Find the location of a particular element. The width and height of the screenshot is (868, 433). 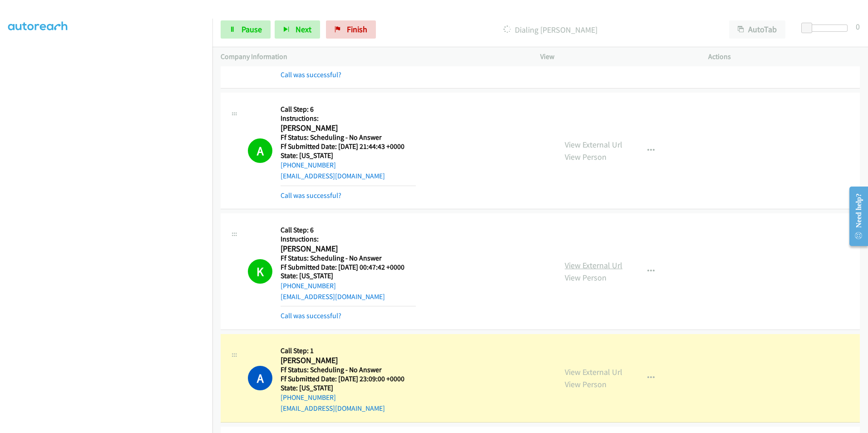

a: Finish is located at coordinates (351, 30).